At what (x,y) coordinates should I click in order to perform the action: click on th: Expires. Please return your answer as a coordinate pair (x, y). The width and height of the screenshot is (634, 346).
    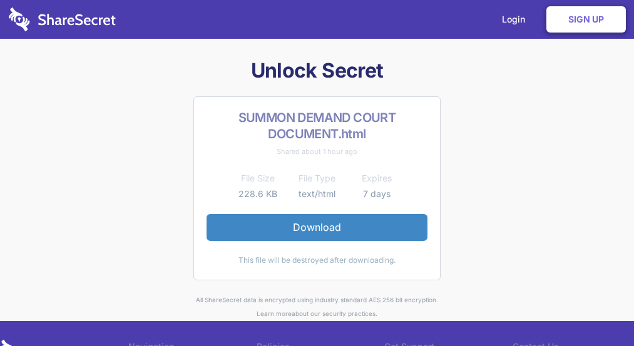
    Looking at the image, I should click on (376, 179).